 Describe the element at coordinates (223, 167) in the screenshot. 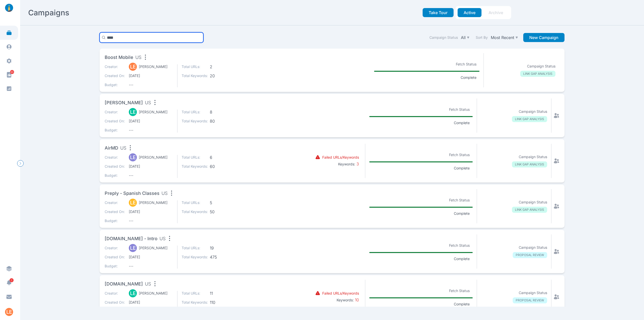

I see `span: 60` at that location.